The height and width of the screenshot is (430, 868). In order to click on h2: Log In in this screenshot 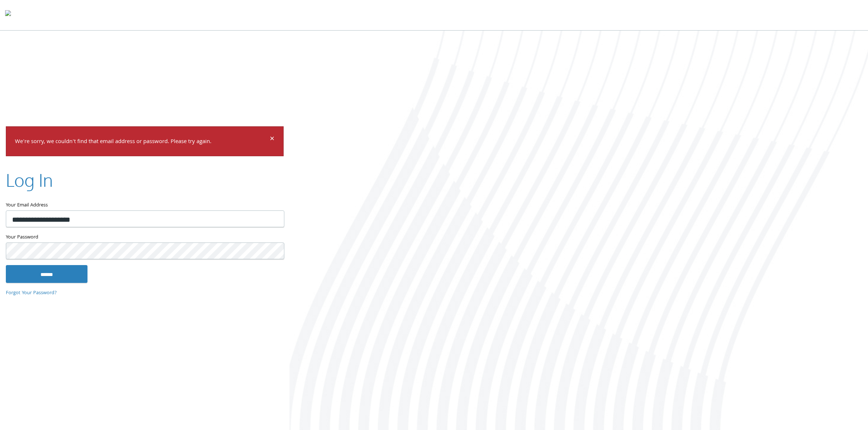, I will do `click(29, 180)`.